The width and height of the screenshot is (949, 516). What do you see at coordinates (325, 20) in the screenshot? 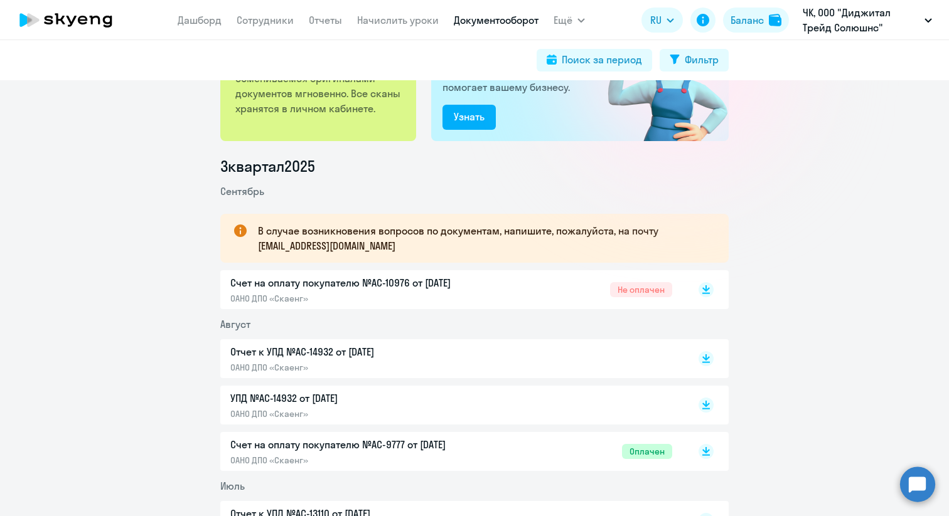
I see `a: Отчеты` at bounding box center [325, 20].